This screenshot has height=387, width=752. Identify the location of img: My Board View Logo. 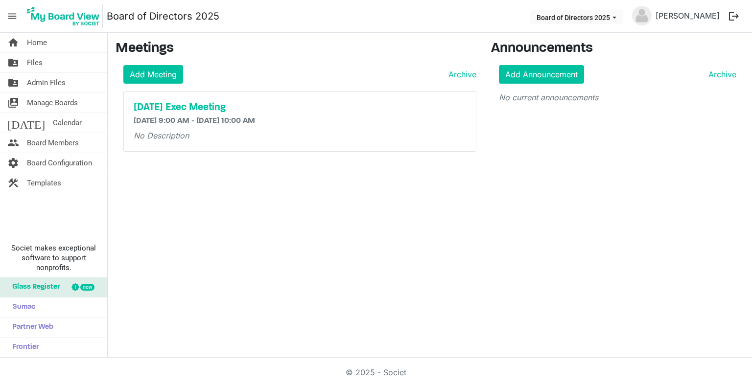
(63, 16).